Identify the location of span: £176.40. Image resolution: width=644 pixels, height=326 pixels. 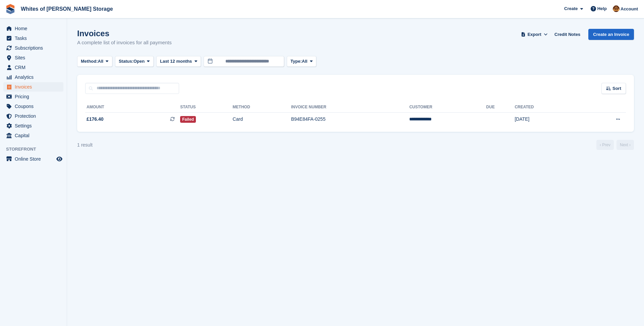
(95, 119).